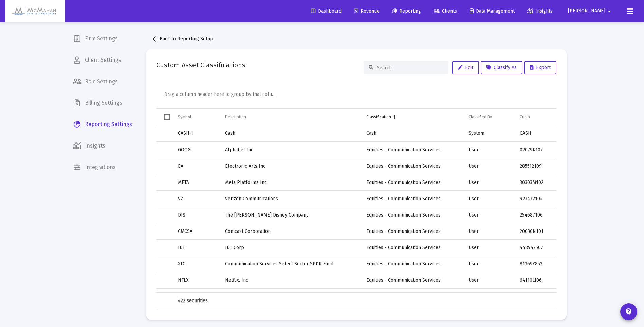 The image size is (644, 327). Describe the element at coordinates (197, 117) in the screenshot. I see `td: Column Symbol` at that location.